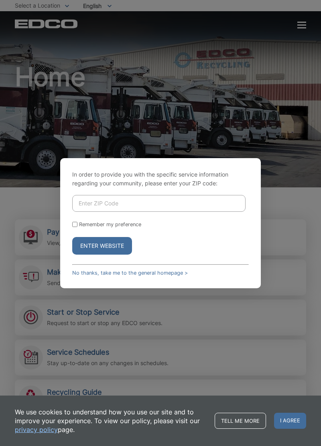 This screenshot has width=321, height=446. What do you see at coordinates (110, 224) in the screenshot?
I see `label: Remember my preference` at bounding box center [110, 224].